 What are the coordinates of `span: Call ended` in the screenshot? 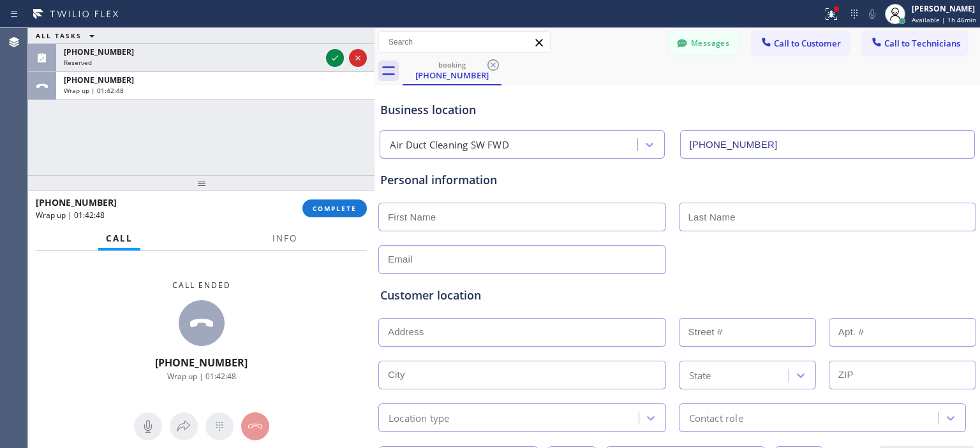 It's located at (201, 285).